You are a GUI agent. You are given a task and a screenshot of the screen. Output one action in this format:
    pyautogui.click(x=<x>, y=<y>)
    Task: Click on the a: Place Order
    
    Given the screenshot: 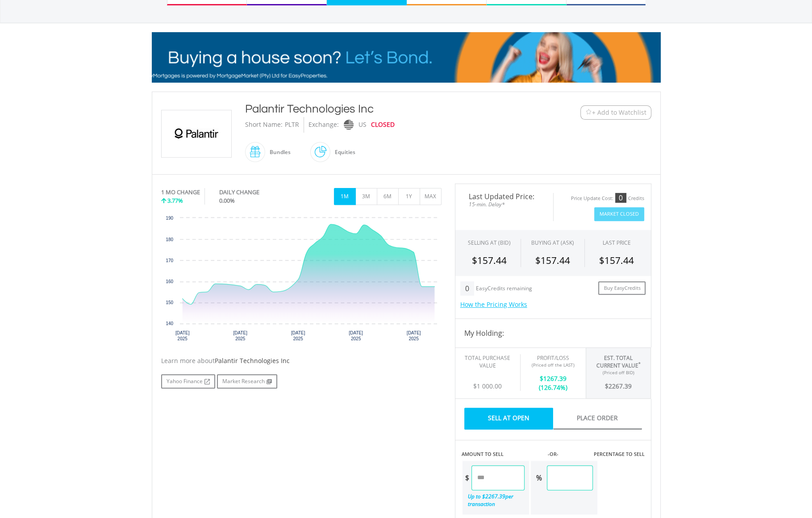 What is the action you would take?
    pyautogui.click(x=597, y=418)
    